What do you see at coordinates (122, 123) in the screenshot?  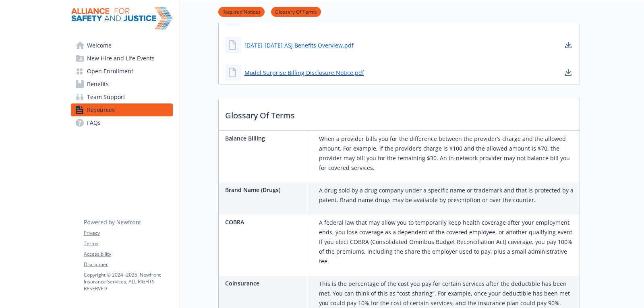 I see `a: FAQs` at bounding box center [122, 123].